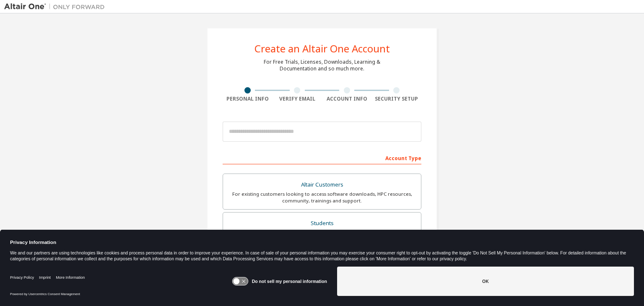 The height and width of the screenshot is (306, 644). What do you see at coordinates (322, 158) in the screenshot?
I see `div: Account Type` at bounding box center [322, 158].